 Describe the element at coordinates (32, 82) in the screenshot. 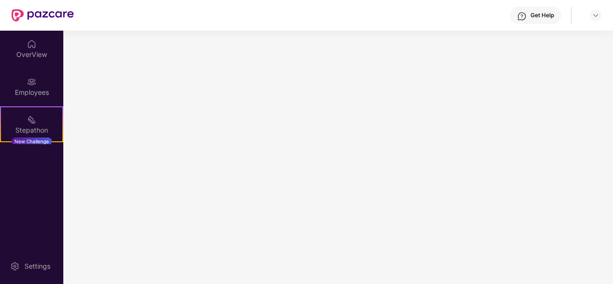

I see `img: svg+xml;base64,PHN2ZyBpZD0iRW1wbG95ZWVzIiB4bWxucz0iaHR0cDovL3d3dy53My5vcmcvMjAwMC9zdmciIHdpZHRoPS...` at that location.